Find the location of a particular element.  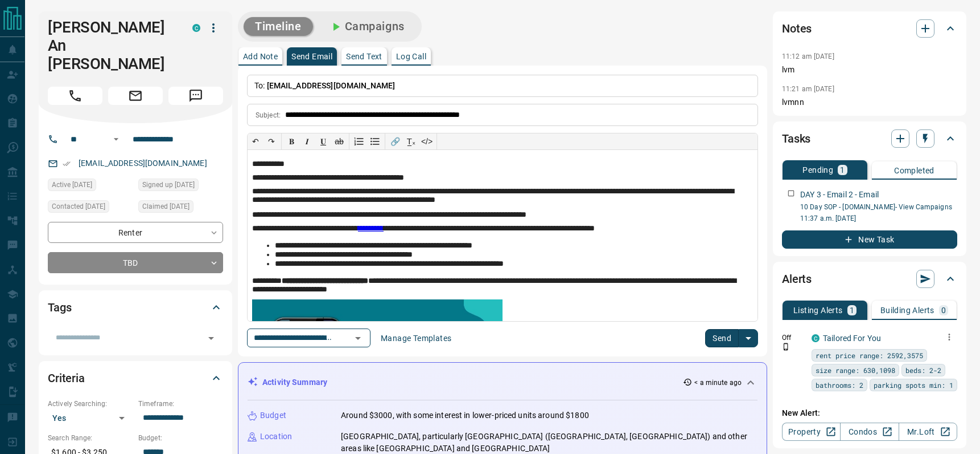

p: Subject: is located at coordinates (268, 115).